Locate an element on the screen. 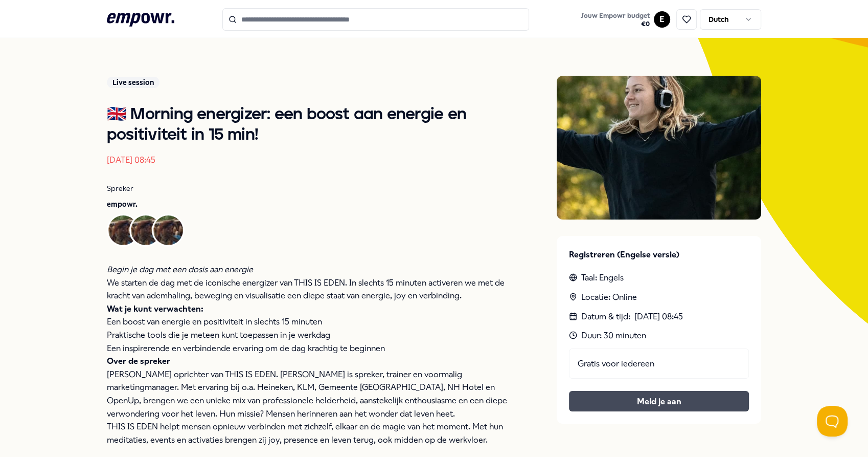  input: Search for products, categories or subcategories is located at coordinates (376, 19).